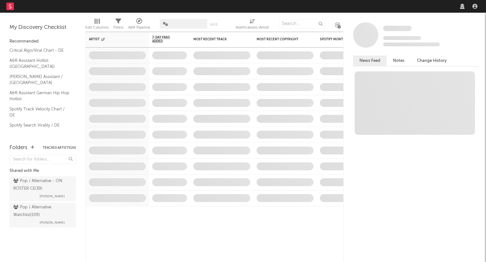  I want to click on a: Apple Top 200 / DE, so click(40, 135).